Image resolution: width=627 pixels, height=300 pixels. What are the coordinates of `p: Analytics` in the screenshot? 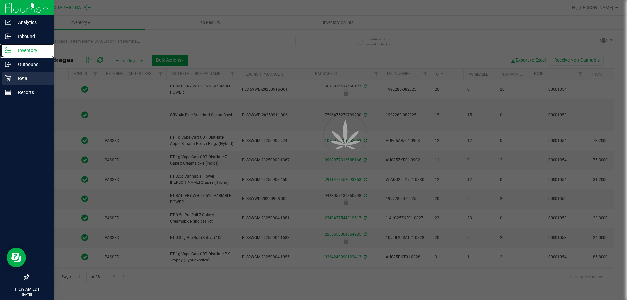 It's located at (31, 22).